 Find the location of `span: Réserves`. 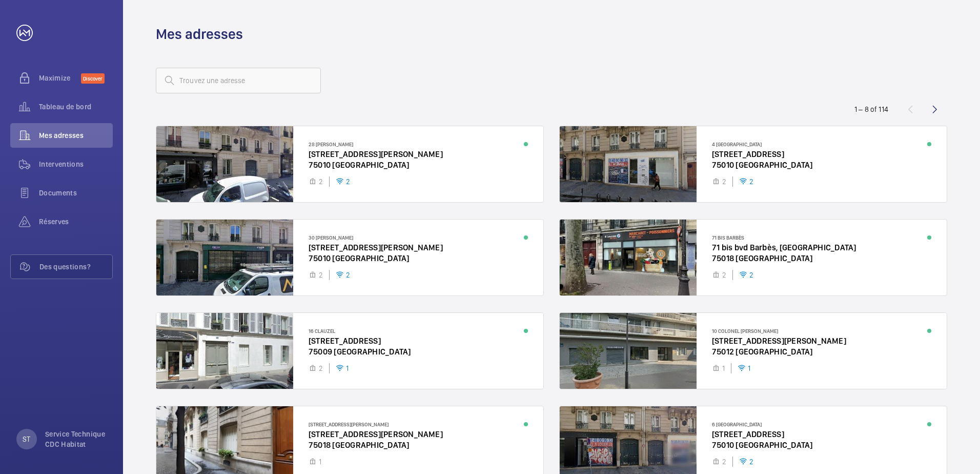

span: Réserves is located at coordinates (76, 222).